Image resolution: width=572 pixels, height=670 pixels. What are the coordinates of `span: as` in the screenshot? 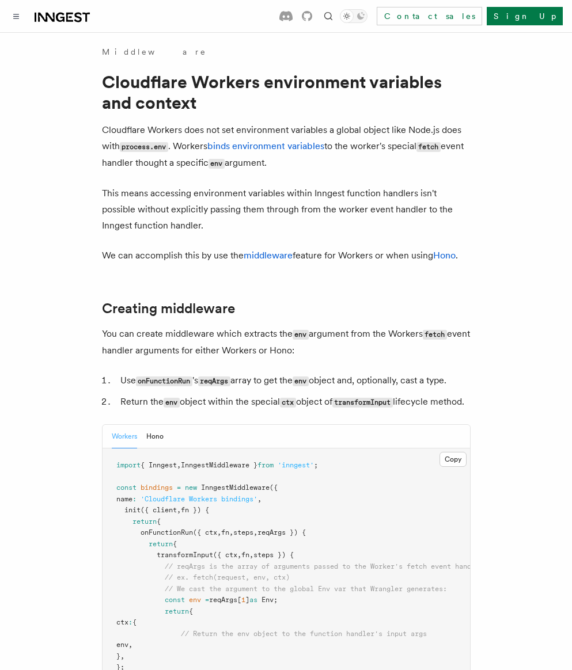 It's located at (253, 600).